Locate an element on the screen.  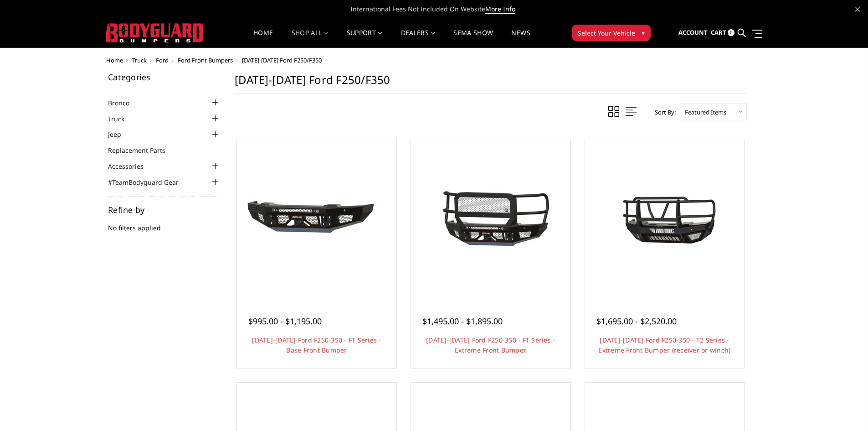
a: SEMA Show is located at coordinates (473, 38).